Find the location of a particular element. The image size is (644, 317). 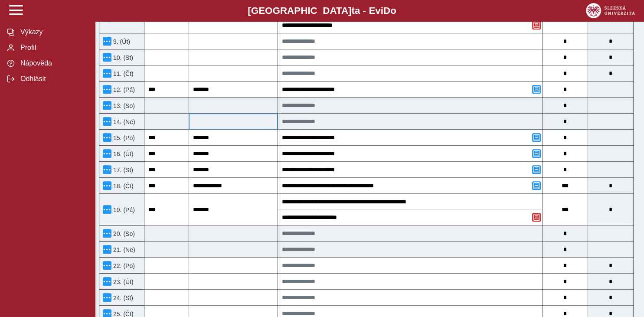

span: o is located at coordinates (393, 11).